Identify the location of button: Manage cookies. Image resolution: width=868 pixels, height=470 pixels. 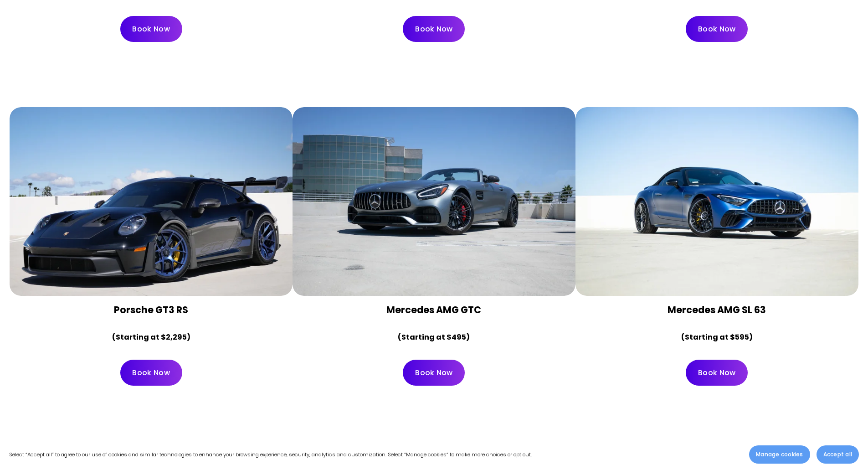
(779, 455).